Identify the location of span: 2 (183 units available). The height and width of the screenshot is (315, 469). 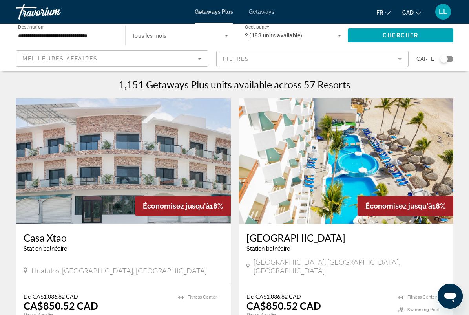
(274, 35).